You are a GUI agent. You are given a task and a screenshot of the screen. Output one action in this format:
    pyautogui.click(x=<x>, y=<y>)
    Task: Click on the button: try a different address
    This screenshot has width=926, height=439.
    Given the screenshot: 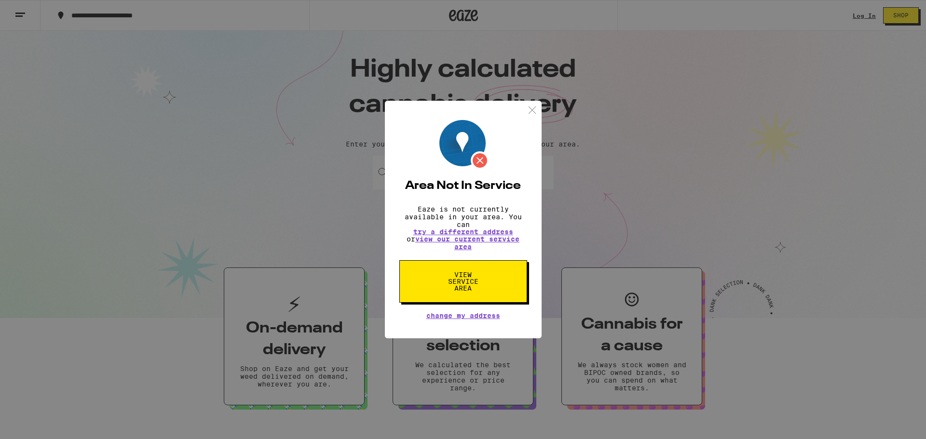 What is the action you would take?
    pyautogui.click(x=463, y=232)
    